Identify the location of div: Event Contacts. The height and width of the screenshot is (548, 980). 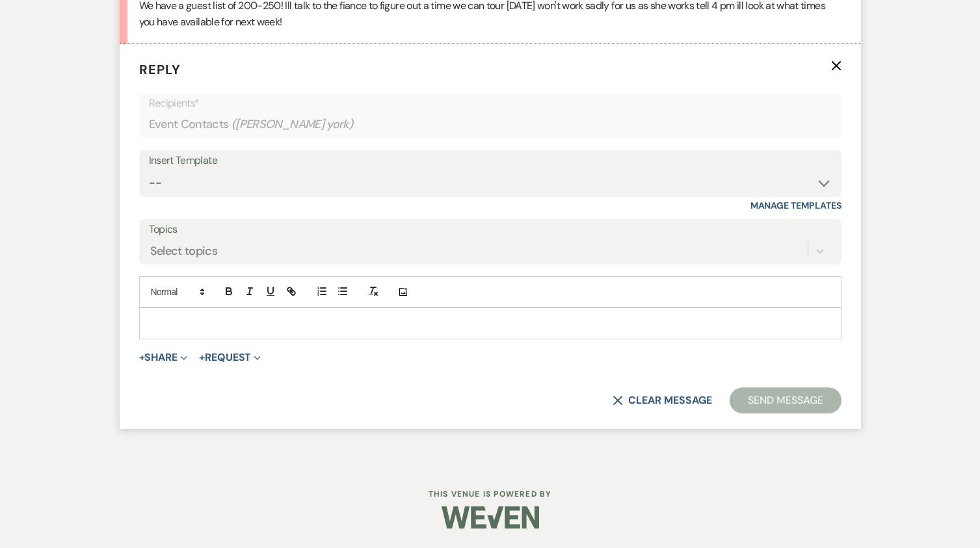
(490, 124).